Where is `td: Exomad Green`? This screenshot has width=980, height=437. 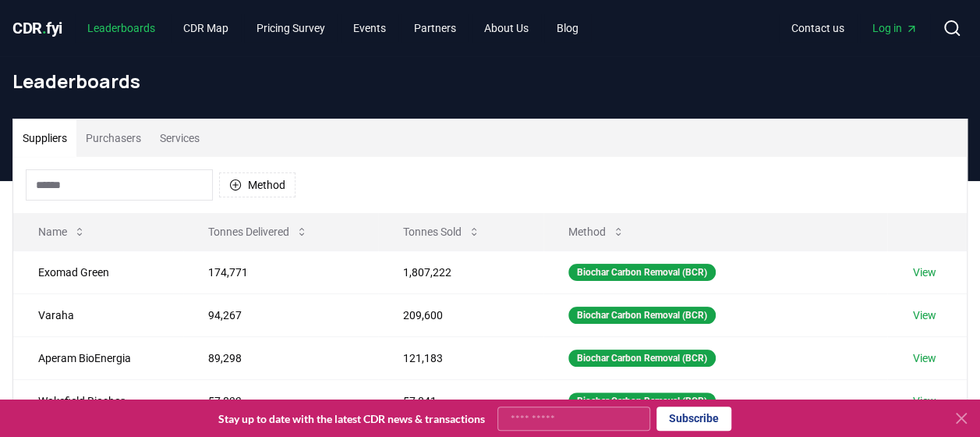 td: Exomad Green is located at coordinates (98, 272).